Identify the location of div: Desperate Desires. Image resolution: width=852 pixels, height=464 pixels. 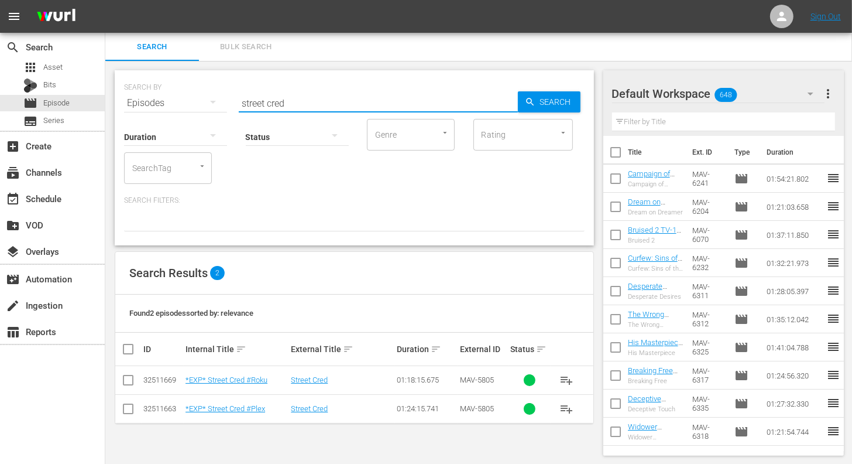
(656, 296).